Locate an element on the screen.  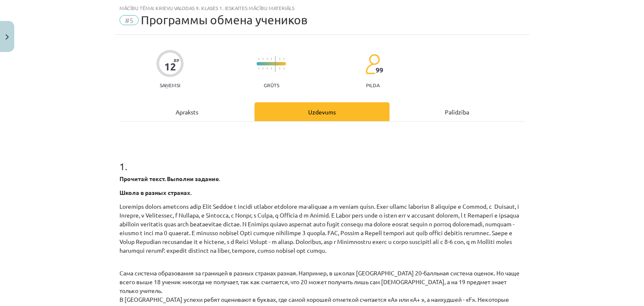
div: Mācību tēma: Krievu valodas 9. klases 1. ieskaites mācību materiāls is located at coordinates (322, 8).